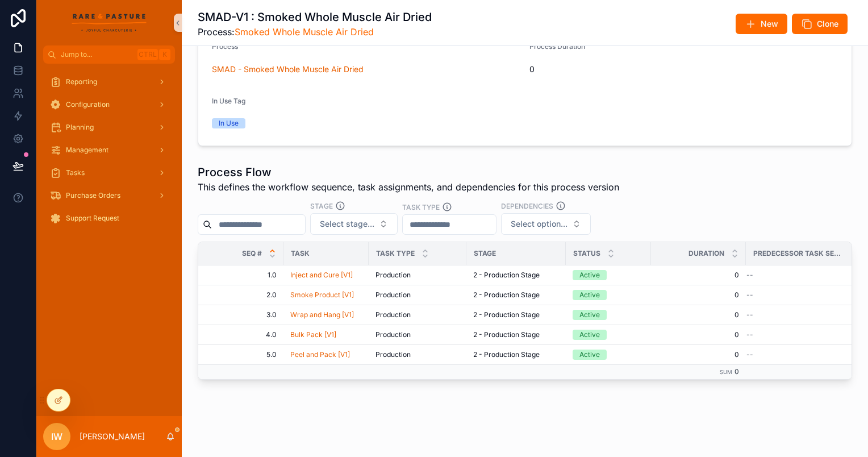  Describe the element at coordinates (228, 101) in the screenshot. I see `span: In Use Tag` at that location.